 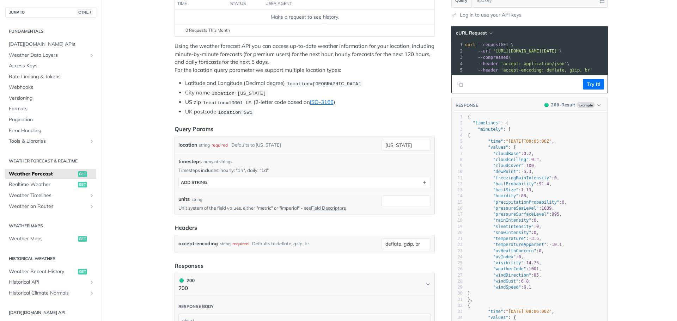 What do you see at coordinates (594, 84) in the screenshot?
I see `button: Try It!` at bounding box center [594, 84].